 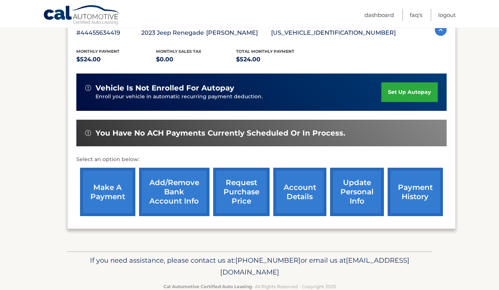 I want to click on a: update personal info, so click(x=357, y=191).